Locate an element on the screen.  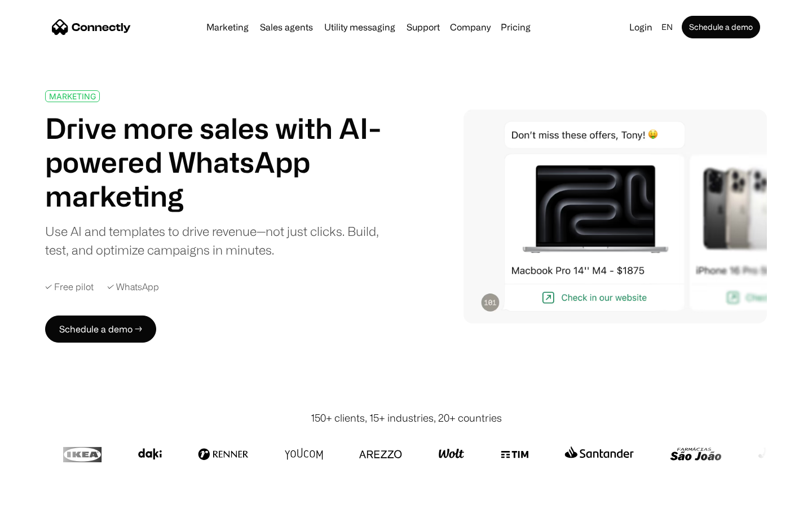
a: Login is located at coordinates (641, 27).